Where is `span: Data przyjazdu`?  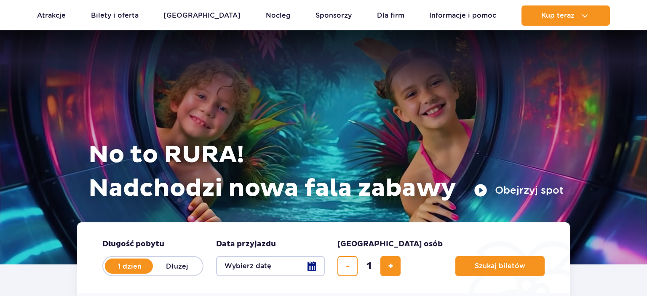
span: Data przyjazdu is located at coordinates (246, 244).